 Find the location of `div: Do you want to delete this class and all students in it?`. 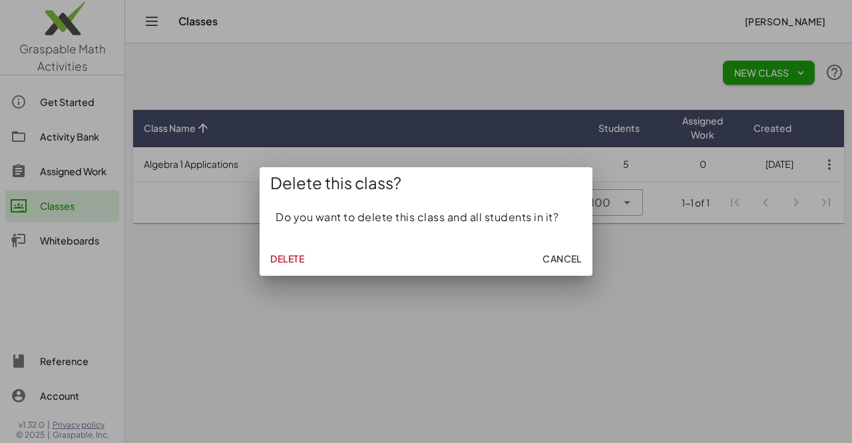

div: Do you want to delete this class and all students in it? is located at coordinates (426, 220).